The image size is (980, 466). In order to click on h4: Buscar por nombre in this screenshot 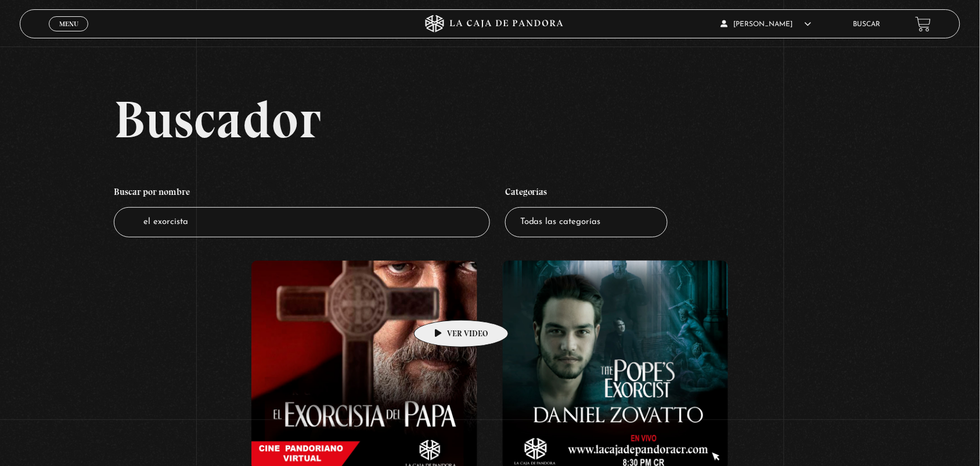, I will do `click(302, 194)`.